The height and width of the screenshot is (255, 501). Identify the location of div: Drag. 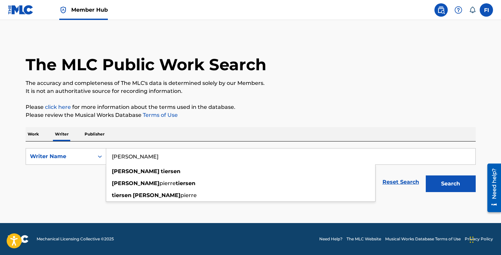
(472, 240).